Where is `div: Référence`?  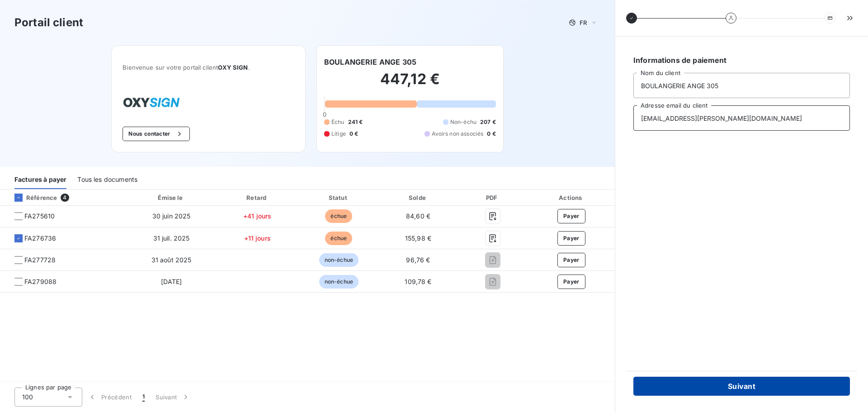
div: Référence is located at coordinates (32, 198).